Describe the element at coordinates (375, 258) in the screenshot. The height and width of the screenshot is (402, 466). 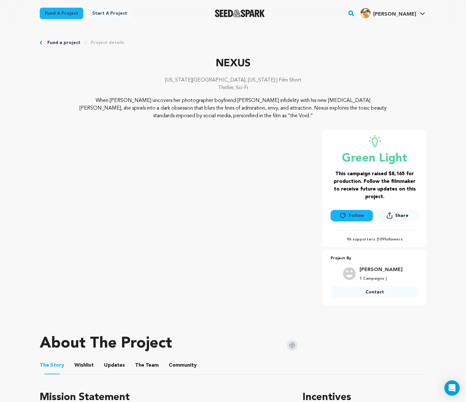
I see `p: Project By` at that location.